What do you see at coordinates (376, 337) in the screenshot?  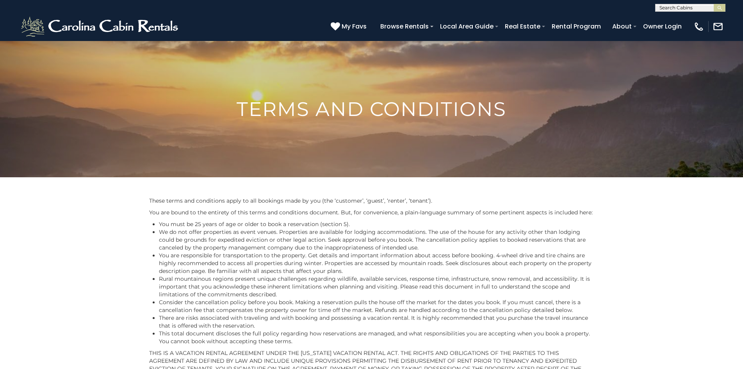 I see `li: This total document discloses the full policy regarding how reservations are managed, and what re...` at bounding box center [376, 337].